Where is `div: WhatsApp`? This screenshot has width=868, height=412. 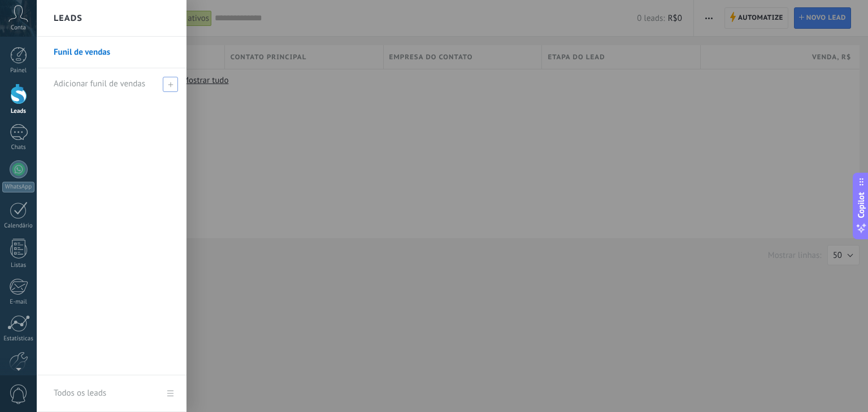 div: WhatsApp is located at coordinates (18, 187).